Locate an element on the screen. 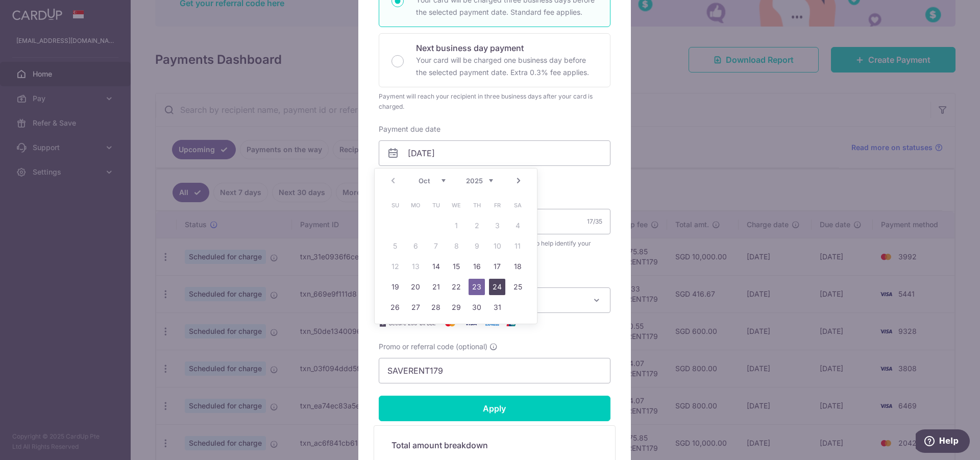  a: 20 is located at coordinates (415, 288).